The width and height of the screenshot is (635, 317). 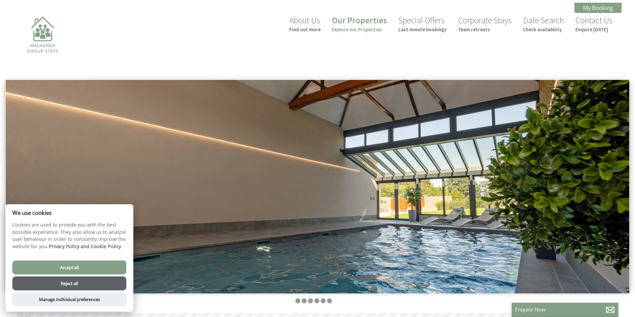 I want to click on a: Special OffersLast minute bookings, so click(x=422, y=24).